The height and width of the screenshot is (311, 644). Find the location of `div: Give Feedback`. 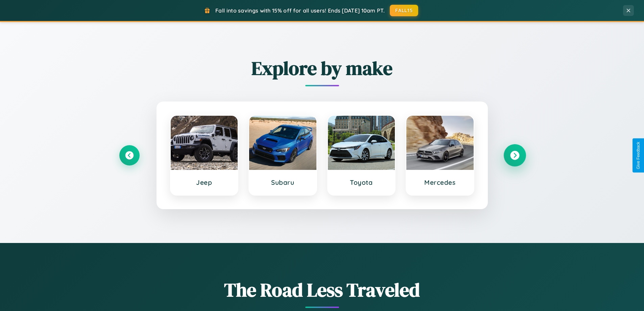

div: Give Feedback is located at coordinates (639, 155).